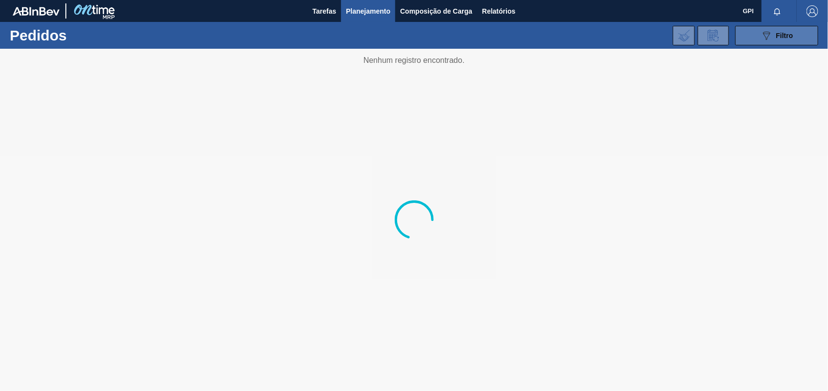 The width and height of the screenshot is (828, 391). Describe the element at coordinates (498, 11) in the screenshot. I see `span: Relatórios` at that location.